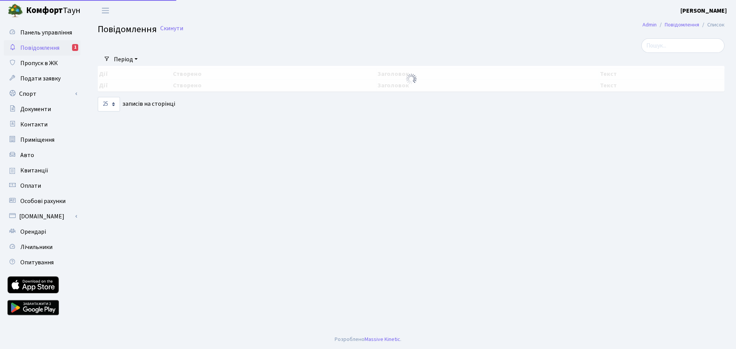 Image resolution: width=736 pixels, height=349 pixels. What do you see at coordinates (137, 104) in the screenshot?
I see `label: записів на сторінці` at bounding box center [137, 104].